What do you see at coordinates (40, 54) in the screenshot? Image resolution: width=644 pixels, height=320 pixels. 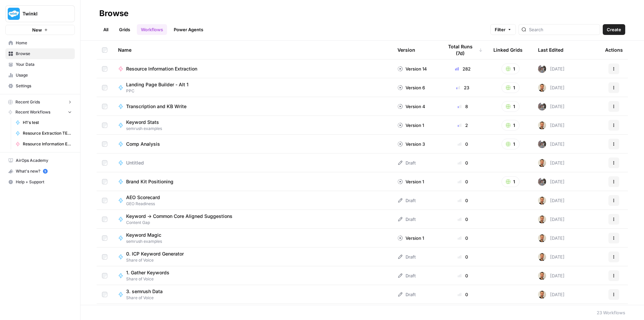 I see `a: Browse` at bounding box center [40, 54].